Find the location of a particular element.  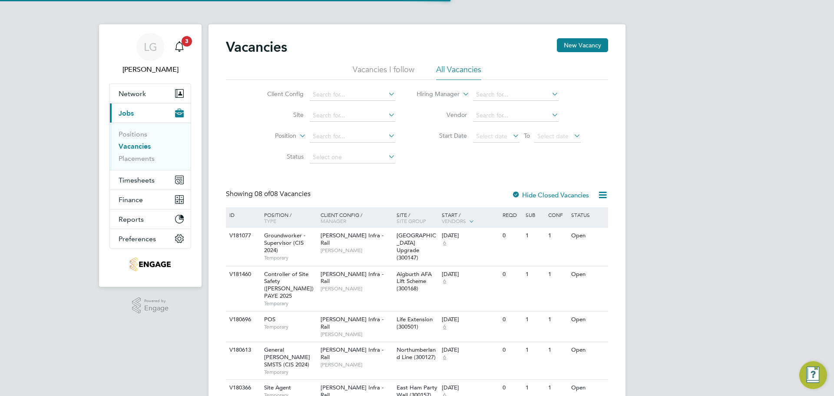

div: V180613 is located at coordinates (242, 350).